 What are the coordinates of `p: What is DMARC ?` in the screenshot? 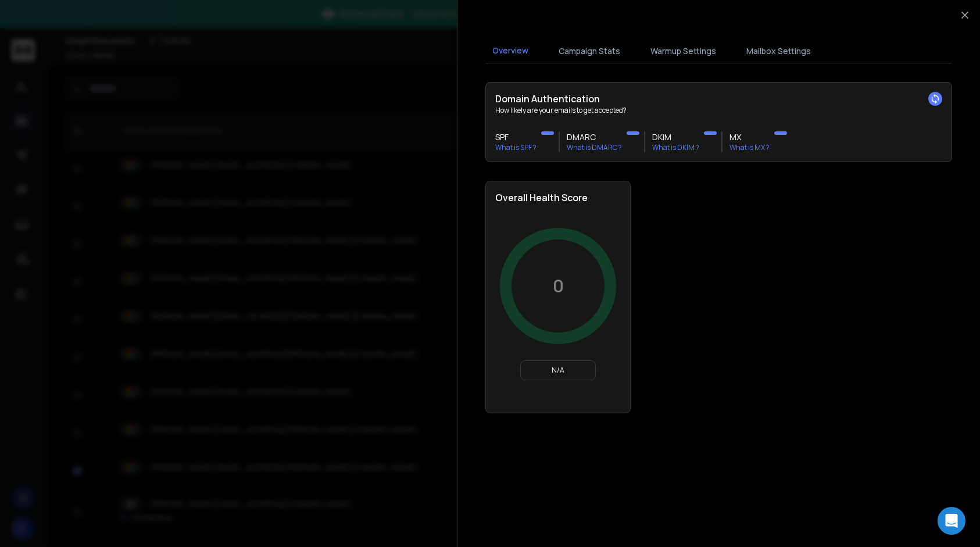 It's located at (594, 148).